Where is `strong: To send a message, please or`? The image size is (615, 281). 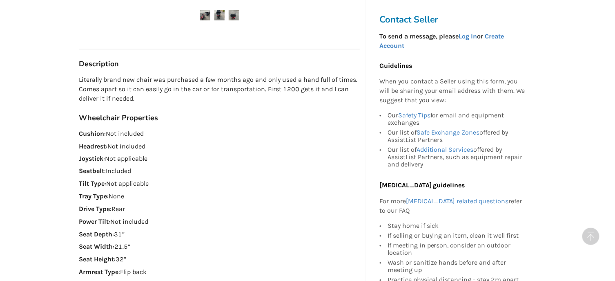
strong: To send a message, please or is located at coordinates (442, 40).